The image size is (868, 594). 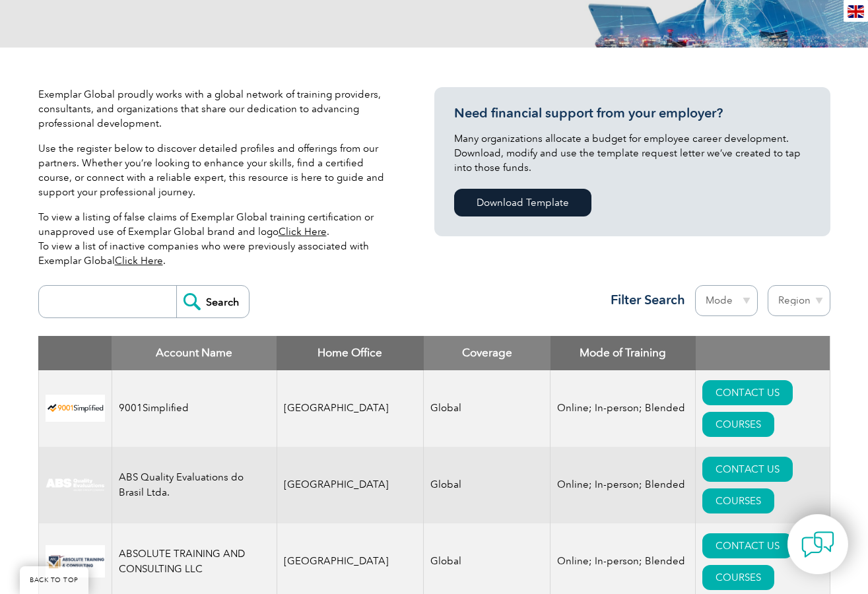 What do you see at coordinates (75, 561) in the screenshot?
I see `img: 16e092f6-eadd-ed11-a7c6-00224814fd52-logo.png` at bounding box center [75, 561].